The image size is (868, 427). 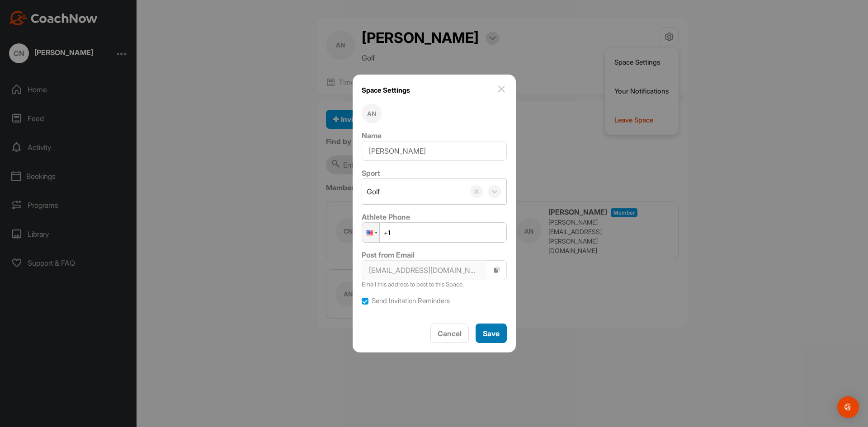 I want to click on span: Cancel, so click(x=449, y=334).